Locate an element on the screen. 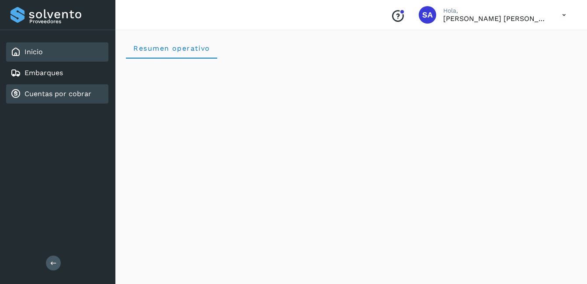  p: Hola, is located at coordinates (496, 10).